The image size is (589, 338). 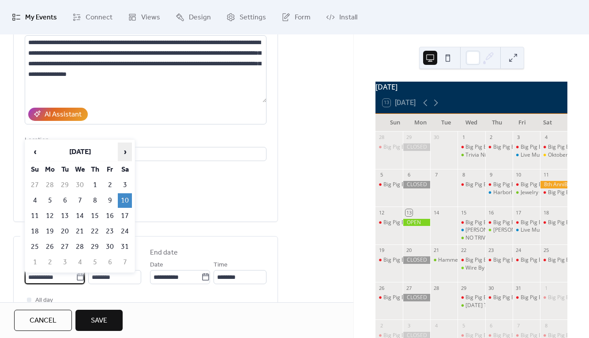 I want to click on td: 5, so click(x=95, y=262).